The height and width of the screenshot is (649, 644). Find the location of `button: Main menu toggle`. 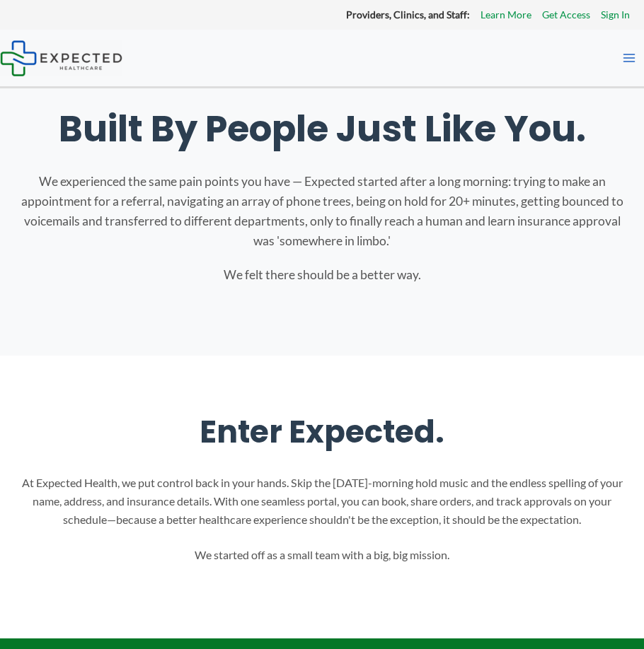

button: Main menu toggle is located at coordinates (629, 58).